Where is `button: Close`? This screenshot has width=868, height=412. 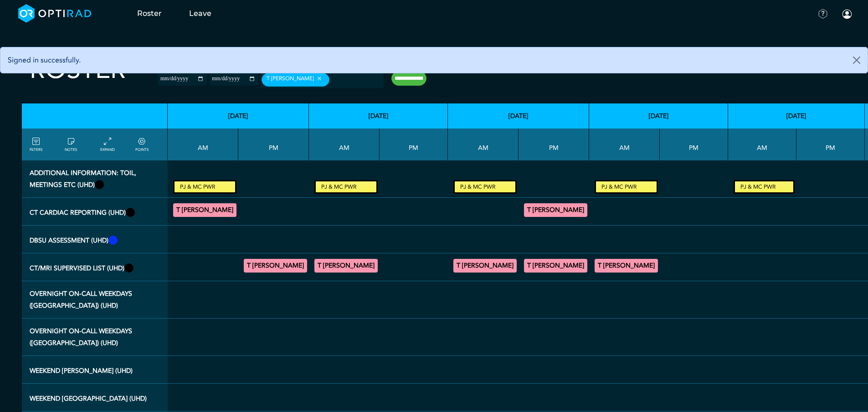
button: Close is located at coordinates (857, 60).